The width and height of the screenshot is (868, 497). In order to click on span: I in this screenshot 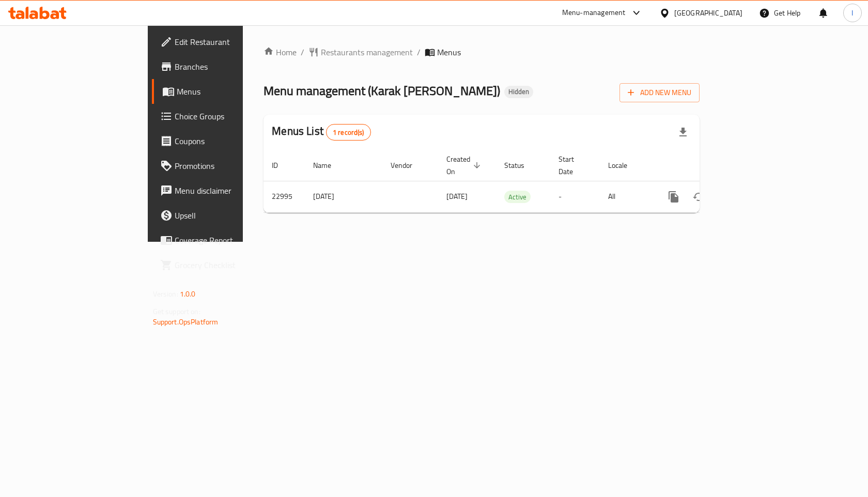, I will do `click(852, 13)`.